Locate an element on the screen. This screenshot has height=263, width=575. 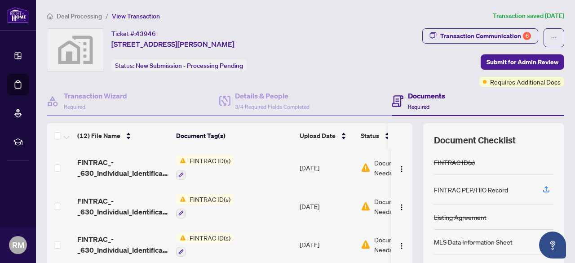
span: ellipsis is located at coordinates (553, 38).